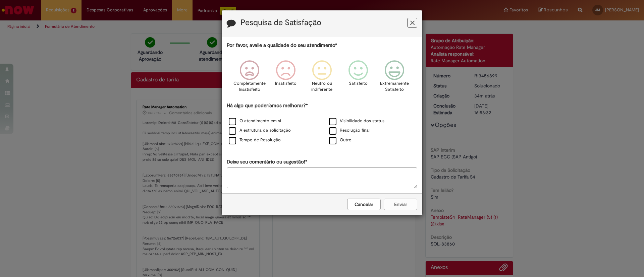 This screenshot has height=277, width=644. Describe the element at coordinates (249, 78) in the screenshot. I see `div: Completamente Insatisfeito` at that location.